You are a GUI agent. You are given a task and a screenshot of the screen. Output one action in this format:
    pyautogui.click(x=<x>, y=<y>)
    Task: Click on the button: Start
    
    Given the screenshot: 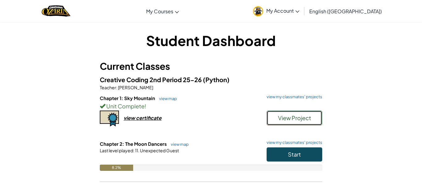 What is the action you would take?
    pyautogui.click(x=295, y=155)
    